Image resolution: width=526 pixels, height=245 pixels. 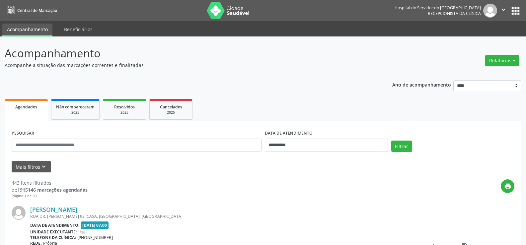 What do you see at coordinates (82, 232) in the screenshot?
I see `span: Hse` at bounding box center [82, 232].